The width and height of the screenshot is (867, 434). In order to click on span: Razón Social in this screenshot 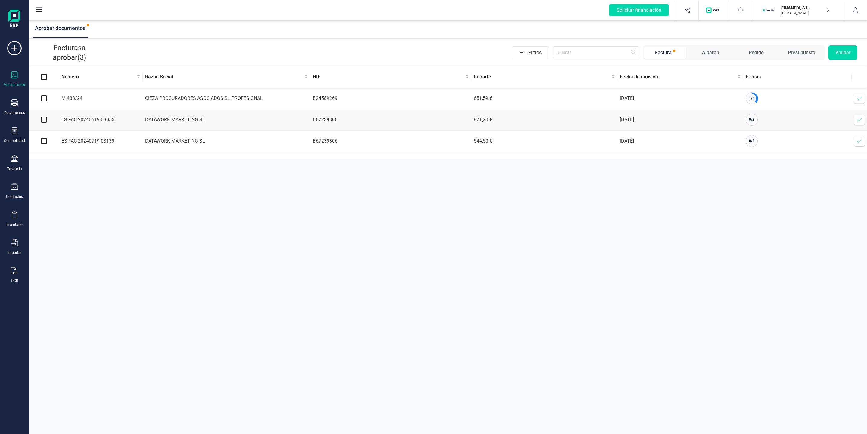, I will do `click(224, 77)`.